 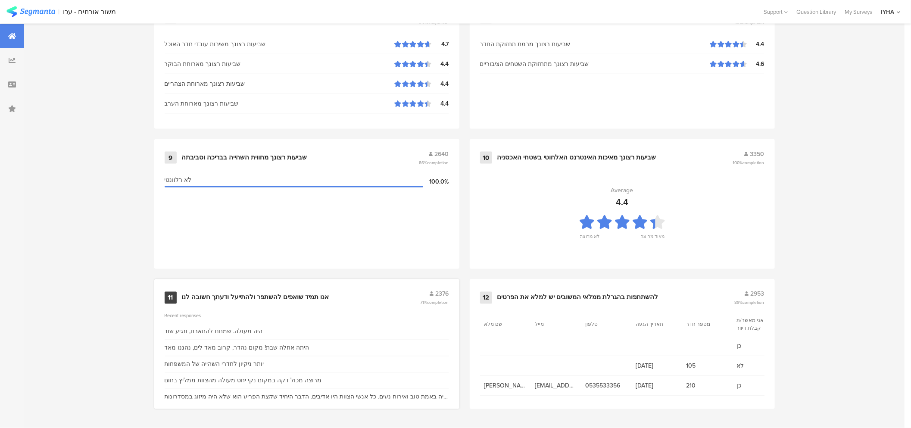 What do you see at coordinates (623, 191) in the screenshot?
I see `div: Average` at bounding box center [623, 191].